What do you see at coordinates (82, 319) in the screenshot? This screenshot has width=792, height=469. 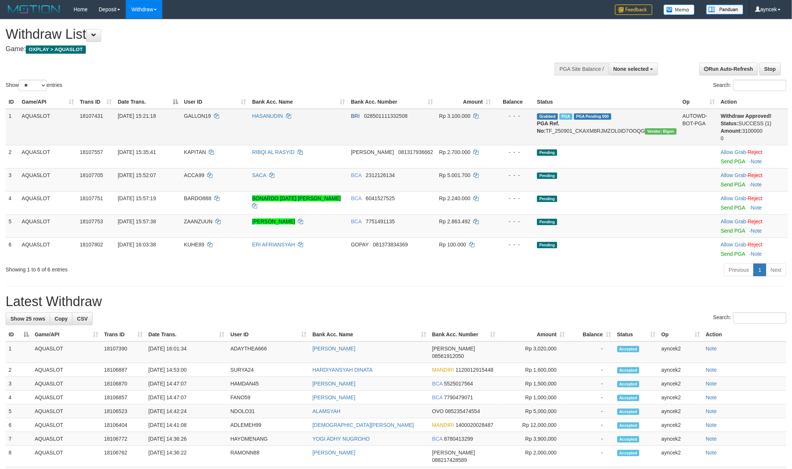 I see `a: CSV` at bounding box center [82, 319].